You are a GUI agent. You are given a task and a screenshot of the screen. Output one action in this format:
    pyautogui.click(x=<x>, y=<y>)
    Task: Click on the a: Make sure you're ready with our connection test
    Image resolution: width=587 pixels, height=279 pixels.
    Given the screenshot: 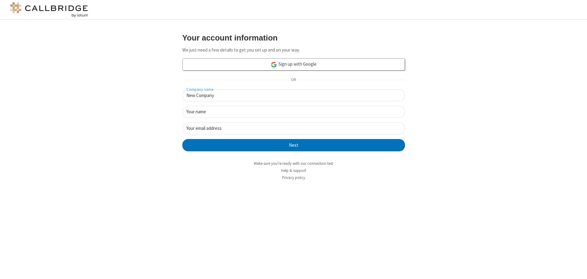 What is the action you would take?
    pyautogui.click(x=293, y=163)
    